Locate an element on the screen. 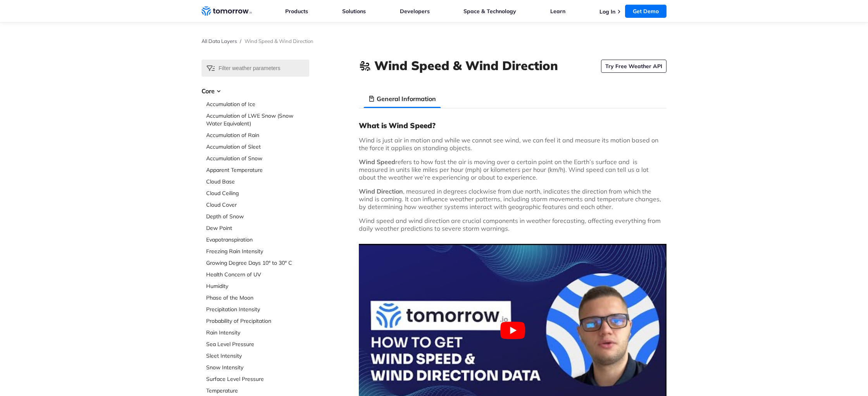  p: Wind speed and wind direction are crucial components in weather forecasting, affecting everything... is located at coordinates (513, 224).